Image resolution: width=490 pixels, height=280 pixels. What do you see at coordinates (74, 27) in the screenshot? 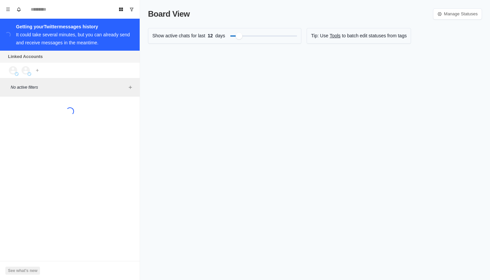
I see `div: Getting your Twitter messages history` at bounding box center [74, 27].